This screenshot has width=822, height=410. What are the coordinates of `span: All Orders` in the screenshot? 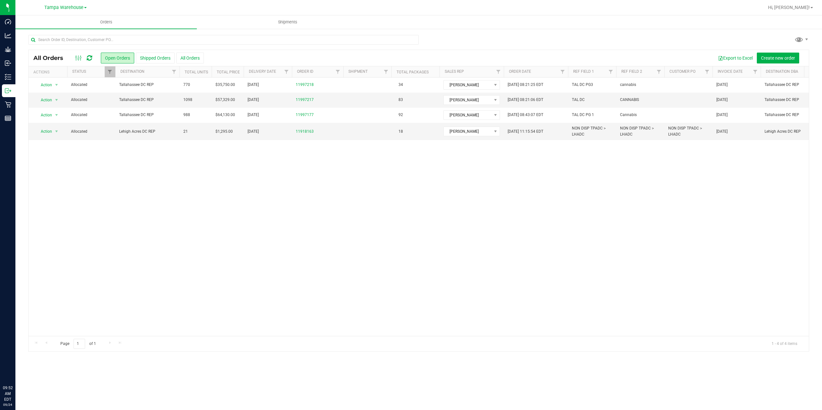 It's located at (51, 58).